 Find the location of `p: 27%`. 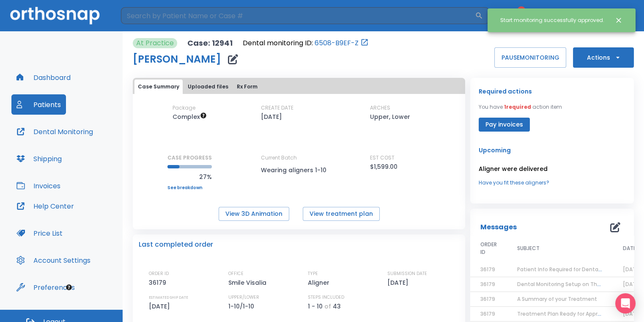

p: 27% is located at coordinates (190, 177).